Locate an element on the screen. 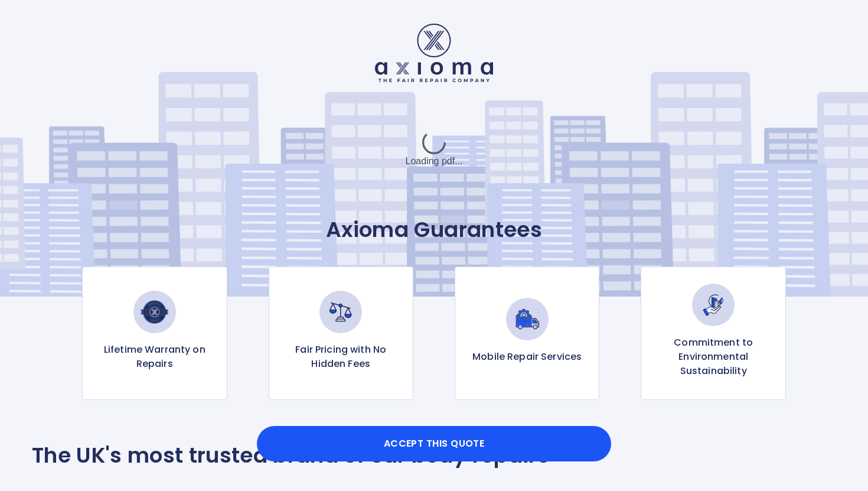 Image resolution: width=868 pixels, height=491 pixels. img: Mobile Repair Services is located at coordinates (527, 319).